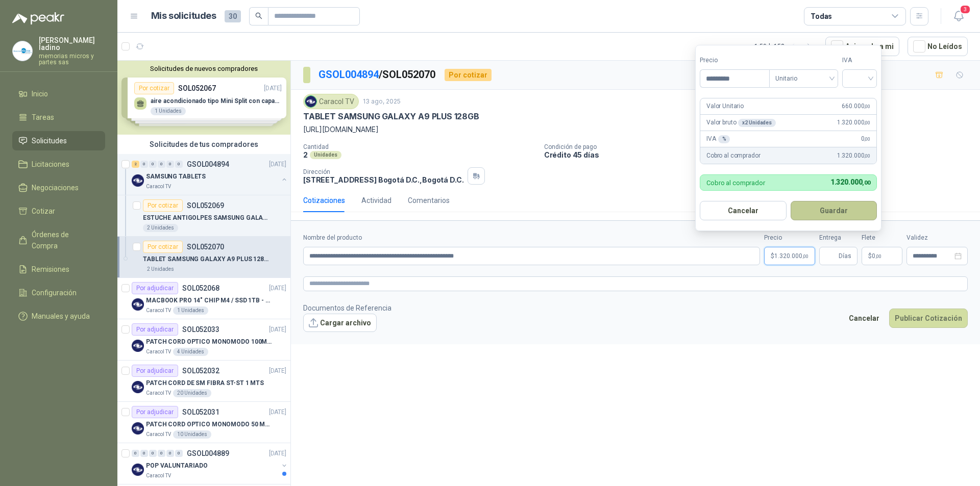 This screenshot has height=486, width=980. Describe the element at coordinates (876, 256) in the screenshot. I see `span: 0` at that location.